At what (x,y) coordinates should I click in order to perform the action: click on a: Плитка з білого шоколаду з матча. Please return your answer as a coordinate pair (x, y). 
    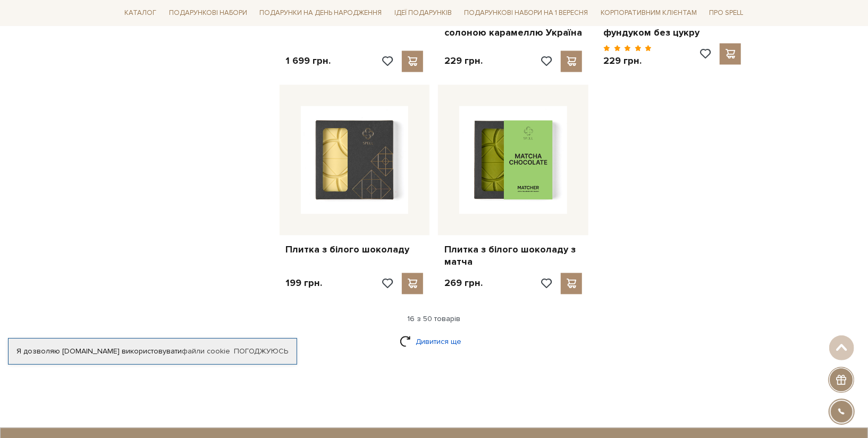
    Looking at the image, I should click on (513, 255).